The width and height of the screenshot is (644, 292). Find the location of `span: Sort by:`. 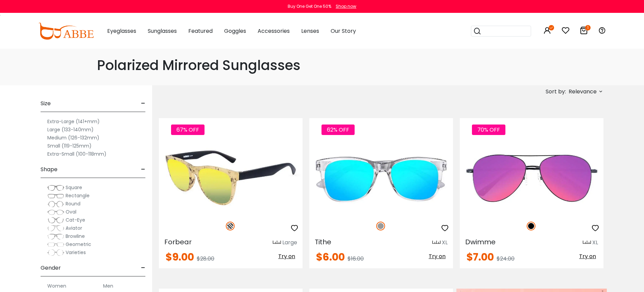

span: Sort by: is located at coordinates (556, 91).